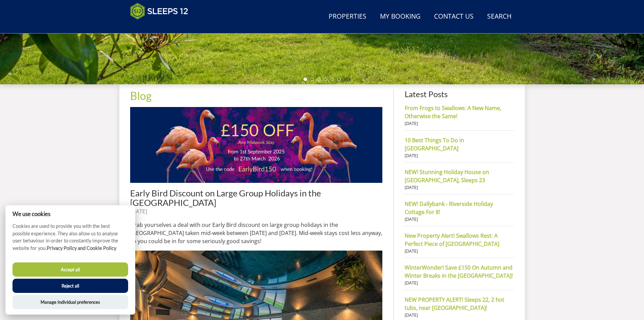 Image resolution: width=644 pixels, height=320 pixels. I want to click on img: Early Bird Discount on Large Group Holidays in the UK, so click(256, 145).